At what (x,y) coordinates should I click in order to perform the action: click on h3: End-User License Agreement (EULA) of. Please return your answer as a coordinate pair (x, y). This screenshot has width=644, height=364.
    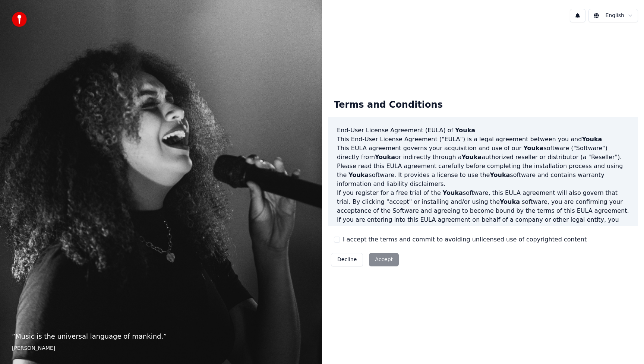
    Looking at the image, I should click on (483, 130).